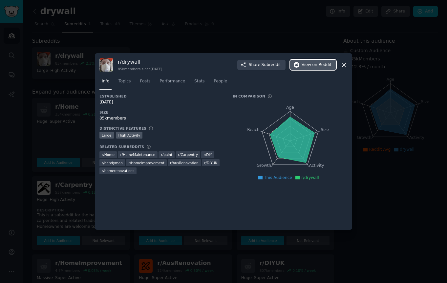 Image resolution: width=447 pixels, height=283 pixels. I want to click on span: Posts, so click(145, 81).